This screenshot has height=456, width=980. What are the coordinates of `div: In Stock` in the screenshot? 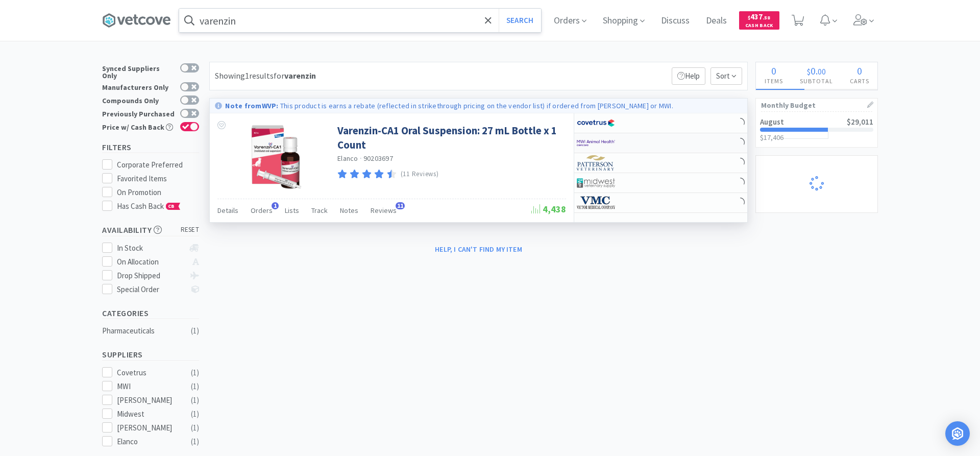 It's located at (151, 248).